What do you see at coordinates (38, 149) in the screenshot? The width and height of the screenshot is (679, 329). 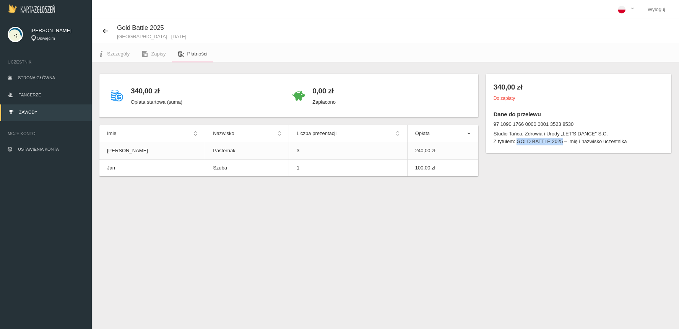 I see `span: Ustawienia konta` at bounding box center [38, 149].